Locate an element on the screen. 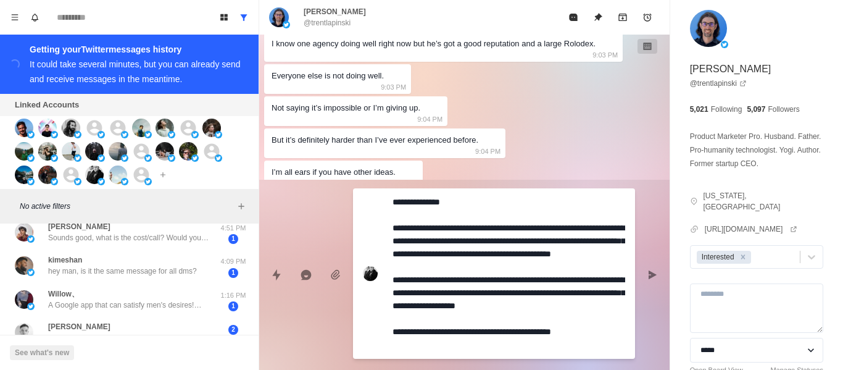  p: 5,097 is located at coordinates (756, 109).